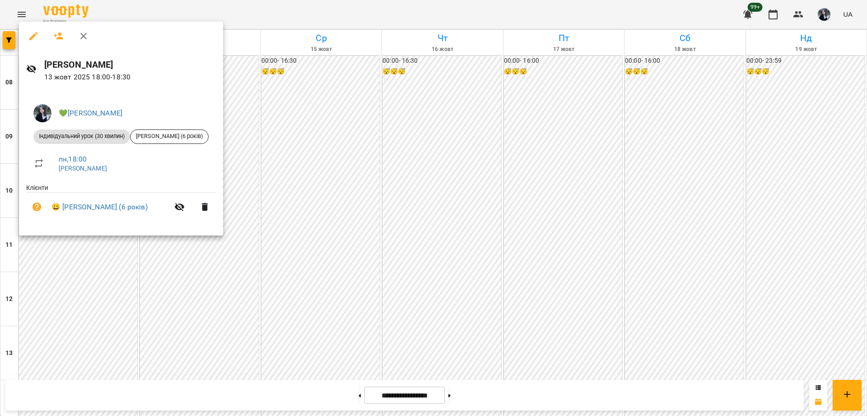 The image size is (867, 416). I want to click on a: пн , 18:00, so click(73, 159).